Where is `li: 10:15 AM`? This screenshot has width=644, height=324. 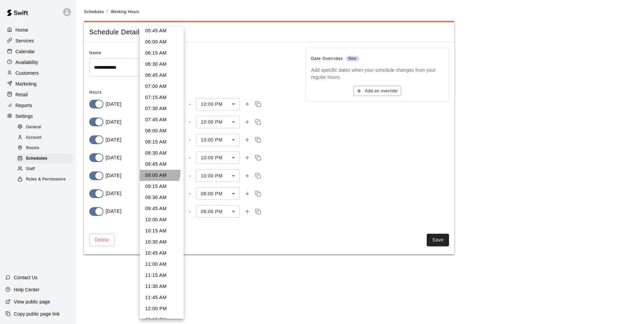 li: 10:15 AM is located at coordinates (161, 231).